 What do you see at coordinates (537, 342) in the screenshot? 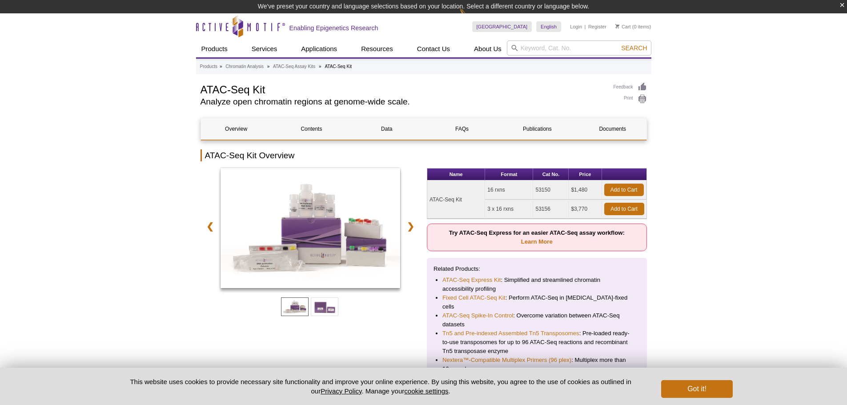
I see `li: : Pre-loaded ready-to-use transposomes for up to 96 ATAC-Seq reactions and recombinant Tn5 transp...` at bounding box center [537, 342].